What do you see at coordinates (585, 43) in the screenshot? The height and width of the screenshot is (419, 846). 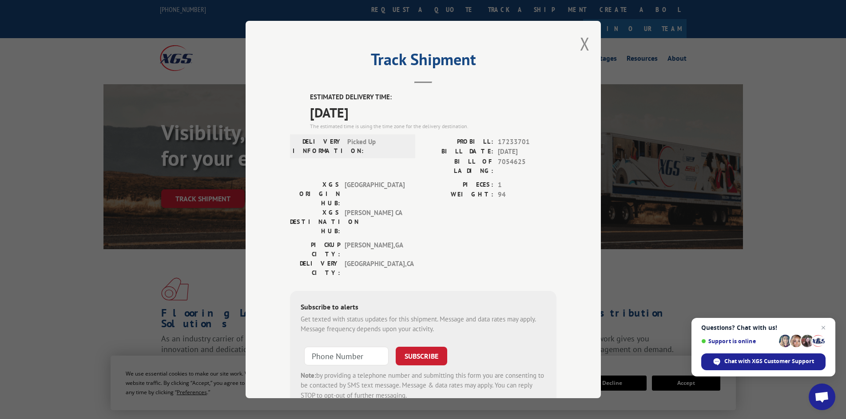 I see `button: Close modal` at bounding box center [585, 43].